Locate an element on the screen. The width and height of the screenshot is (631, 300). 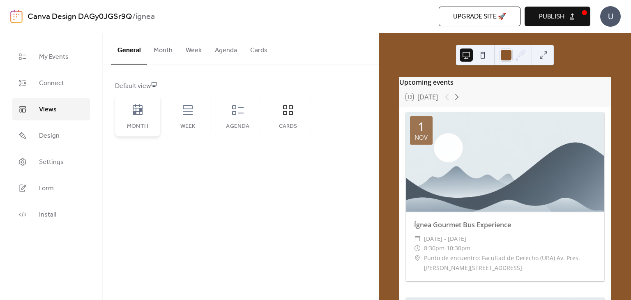
span: Form is located at coordinates (46, 189).